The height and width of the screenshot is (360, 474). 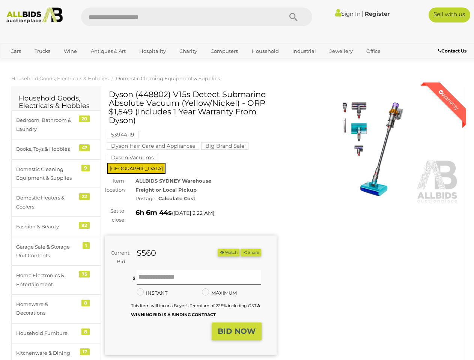 I want to click on b: A WINNING BID IS A BINDING CONTRACT, so click(x=195, y=310).